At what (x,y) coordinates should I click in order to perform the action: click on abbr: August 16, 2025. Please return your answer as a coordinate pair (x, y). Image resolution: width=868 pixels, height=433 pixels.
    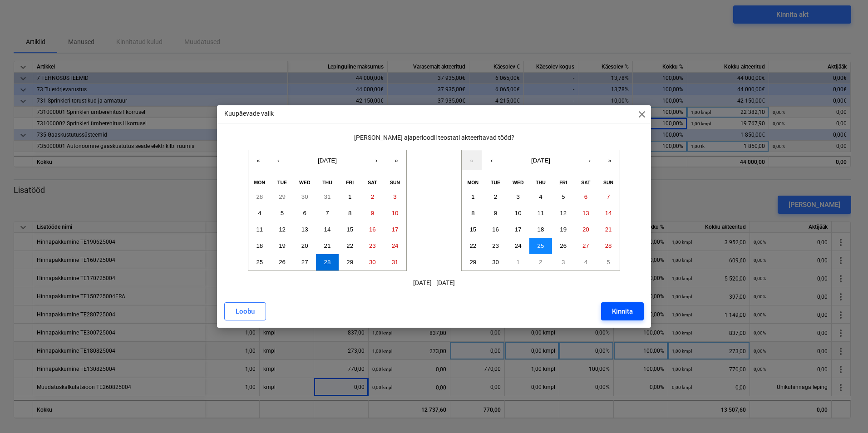
    Looking at the image, I should click on (372, 229).